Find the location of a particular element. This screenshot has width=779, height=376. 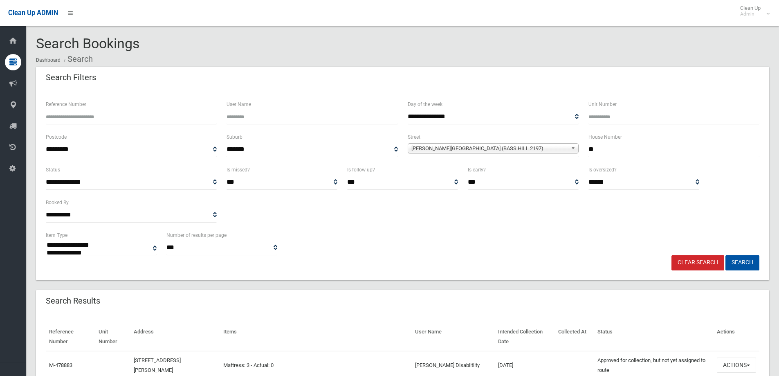

label: Status is located at coordinates (53, 170).